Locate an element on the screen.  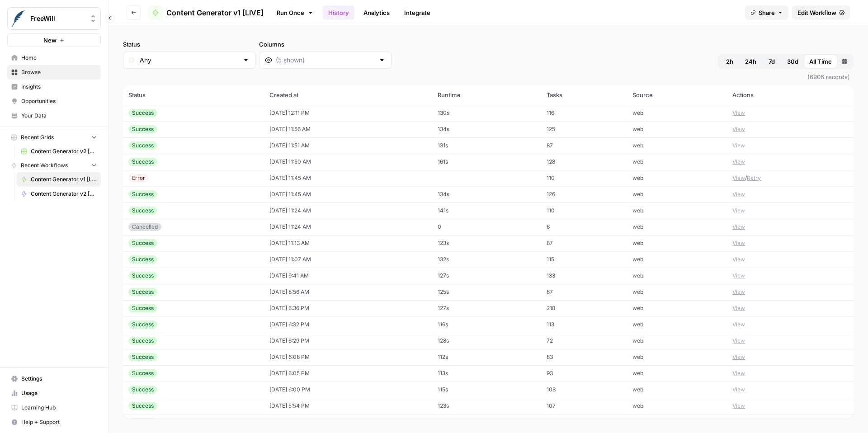
button: Workspace: FreeWill is located at coordinates (54, 18).